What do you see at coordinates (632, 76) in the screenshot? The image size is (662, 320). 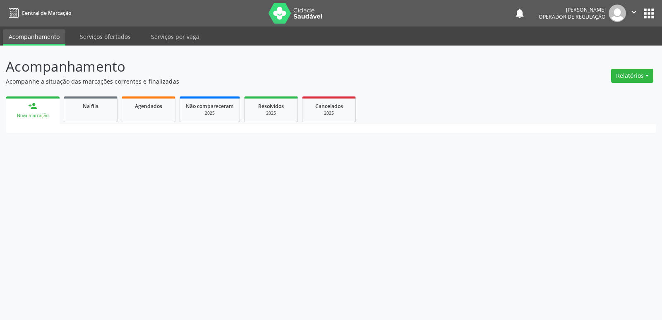 I see `button: Relatórios` at bounding box center [632, 76].